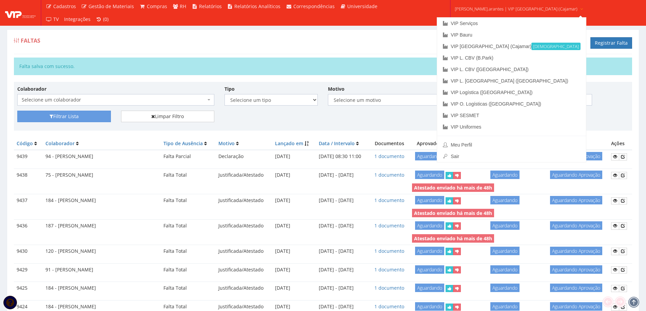 The width and height of the screenshot is (646, 311). I want to click on th: Aprovado pelo RH, so click(438, 144).